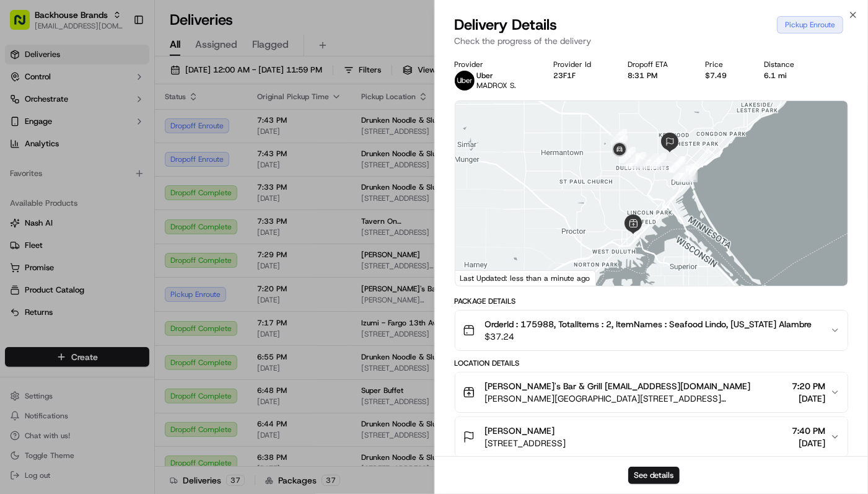 Image resolution: width=868 pixels, height=494 pixels. I want to click on img: 9188753566659_6852d8bf1fb38e338040_72.png, so click(37, 130).